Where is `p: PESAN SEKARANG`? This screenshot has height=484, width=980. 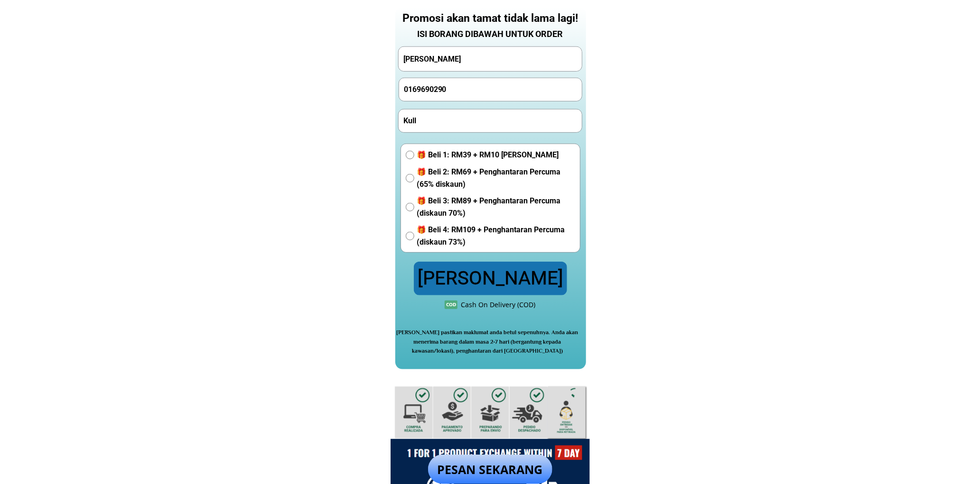 p: PESAN SEKARANG is located at coordinates (490, 470).